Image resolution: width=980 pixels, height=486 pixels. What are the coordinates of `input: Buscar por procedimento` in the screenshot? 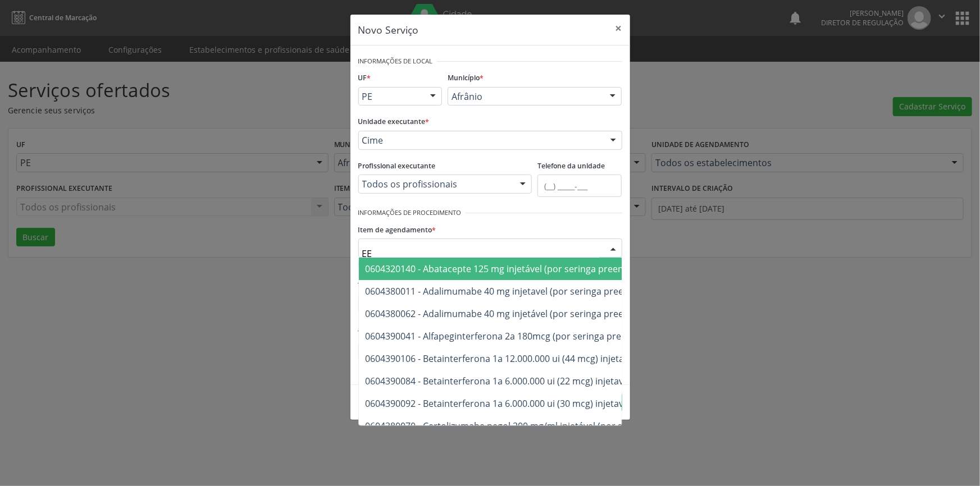 It's located at (481, 254).